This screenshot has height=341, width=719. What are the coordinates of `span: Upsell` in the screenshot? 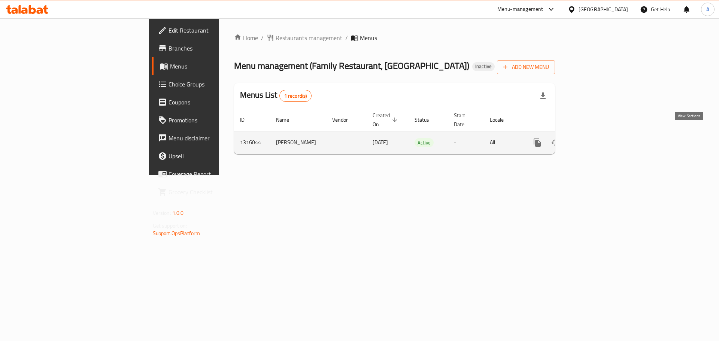 It's located at (216, 156).